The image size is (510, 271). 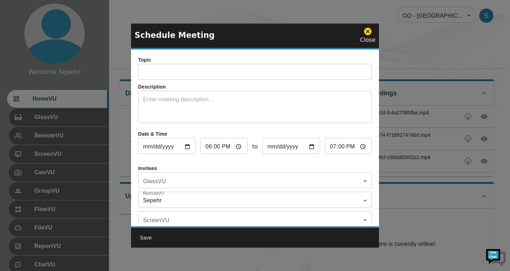 What do you see at coordinates (255, 134) in the screenshot?
I see `p: Date & Time` at bounding box center [255, 134].